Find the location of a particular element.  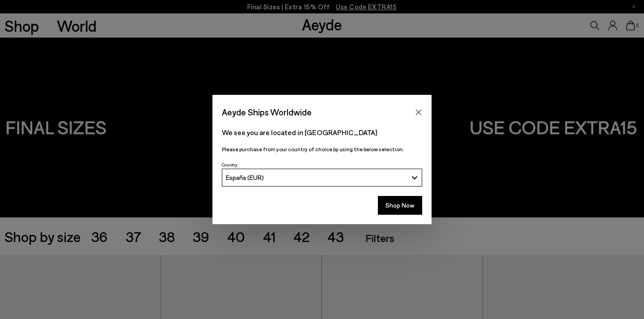

button: Close is located at coordinates (418, 112).